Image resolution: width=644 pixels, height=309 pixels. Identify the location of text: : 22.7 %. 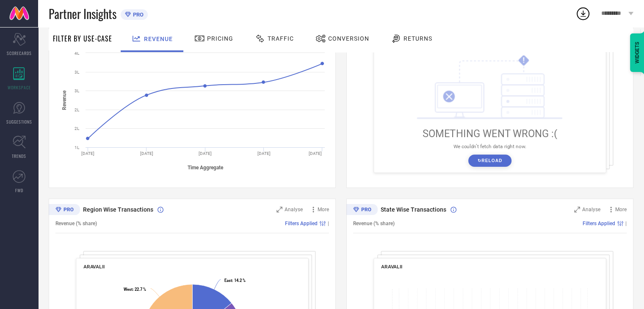
(135, 289).